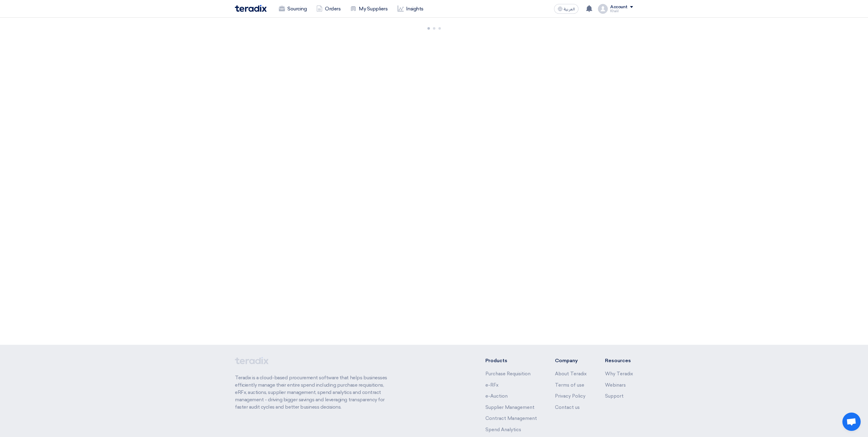 The height and width of the screenshot is (437, 868). I want to click on a: e-Auction, so click(497, 396).